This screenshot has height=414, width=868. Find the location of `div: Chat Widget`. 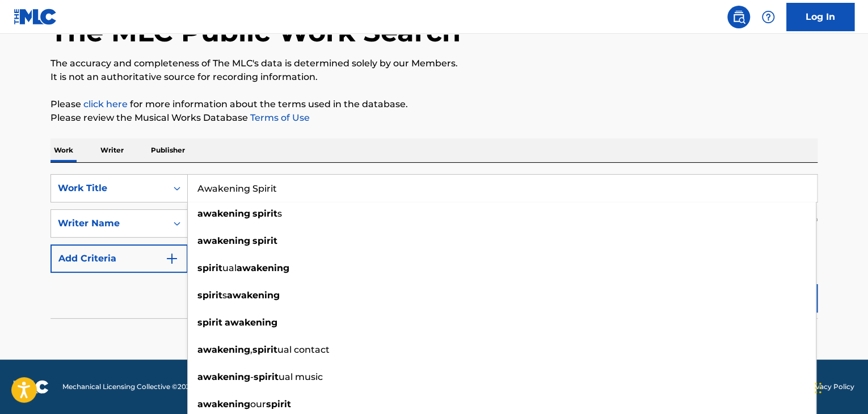

div: Chat Widget is located at coordinates (839, 387).